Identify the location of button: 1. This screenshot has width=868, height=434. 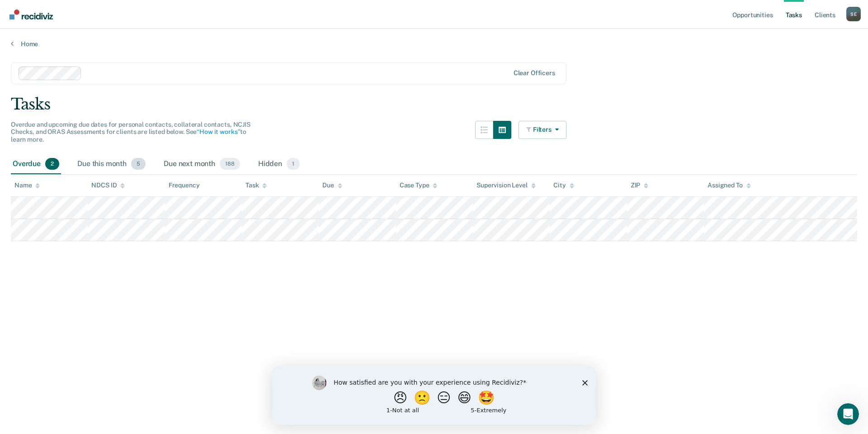
(128, 31).